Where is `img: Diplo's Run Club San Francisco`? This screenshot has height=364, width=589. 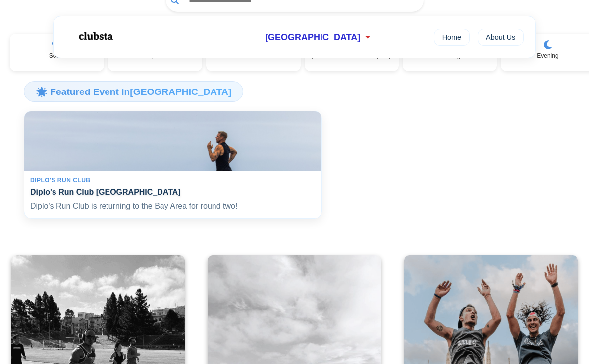
img: Diplo's Run Club San Francisco is located at coordinates (173, 141).